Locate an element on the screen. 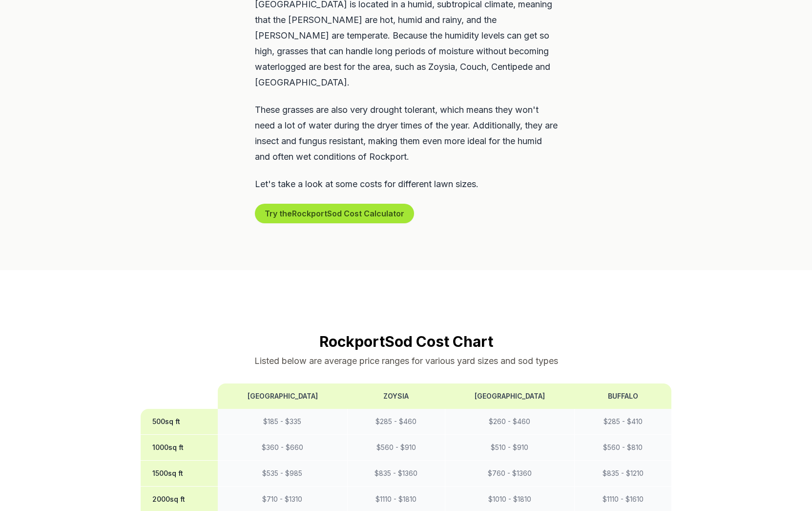 The width and height of the screenshot is (812, 511). td: $ 560 - $ 910 is located at coordinates (396, 447).